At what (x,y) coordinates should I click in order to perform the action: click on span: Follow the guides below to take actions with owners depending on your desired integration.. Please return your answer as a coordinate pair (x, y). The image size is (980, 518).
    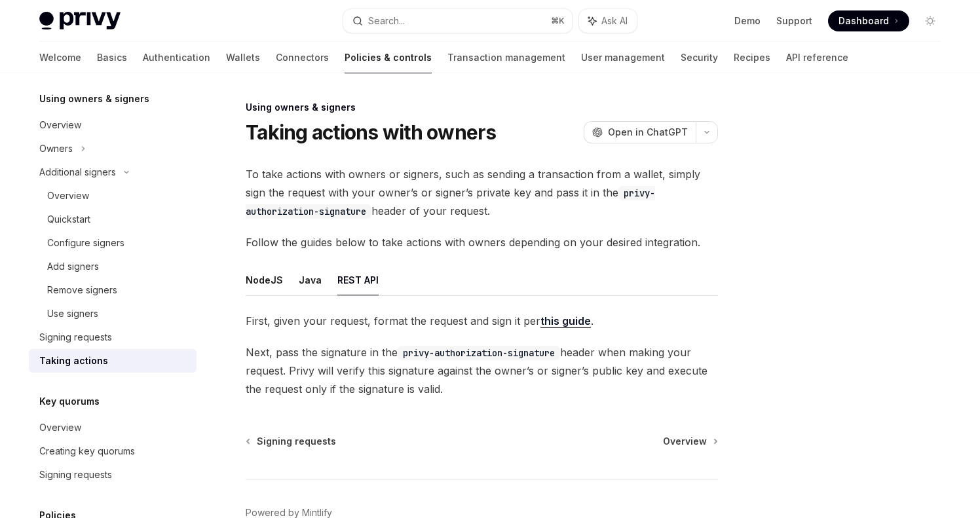
    Looking at the image, I should click on (482, 242).